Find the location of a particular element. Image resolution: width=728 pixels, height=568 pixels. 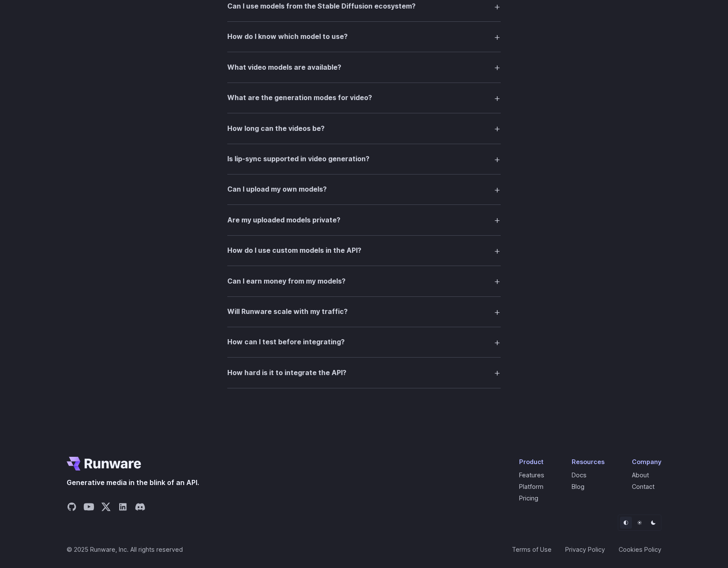

a: Terms of Use is located at coordinates (532, 548).